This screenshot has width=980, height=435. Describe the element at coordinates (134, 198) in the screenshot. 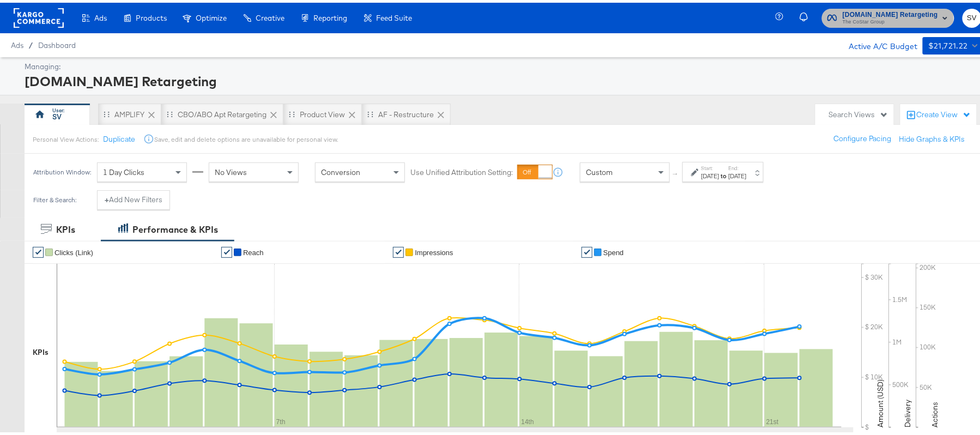

I see `button: +Add New Filters` at that location.